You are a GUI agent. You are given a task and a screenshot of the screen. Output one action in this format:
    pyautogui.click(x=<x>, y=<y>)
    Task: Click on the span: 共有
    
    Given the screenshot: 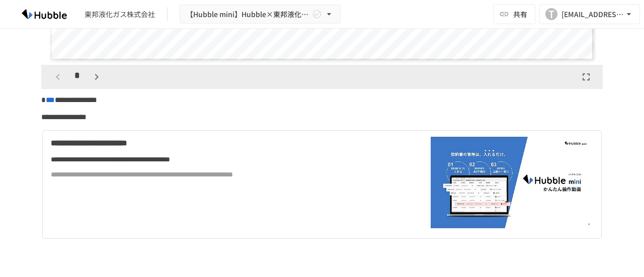 What is the action you would take?
    pyautogui.click(x=520, y=15)
    